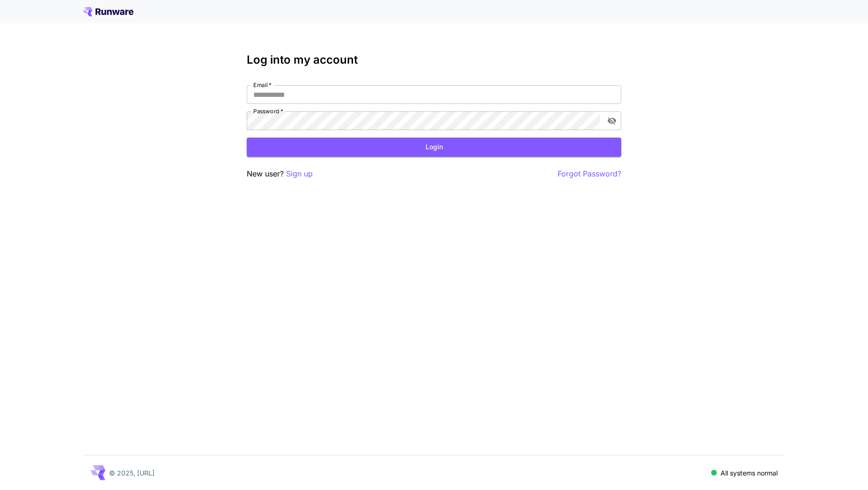 The width and height of the screenshot is (868, 490). What do you see at coordinates (434, 60) in the screenshot?
I see `h3: Log into my account` at bounding box center [434, 60].